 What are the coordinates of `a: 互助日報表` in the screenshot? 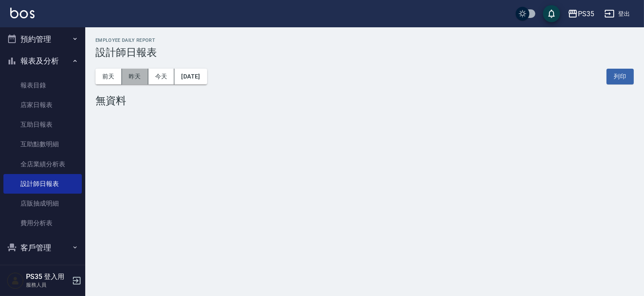 It's located at (42, 125).